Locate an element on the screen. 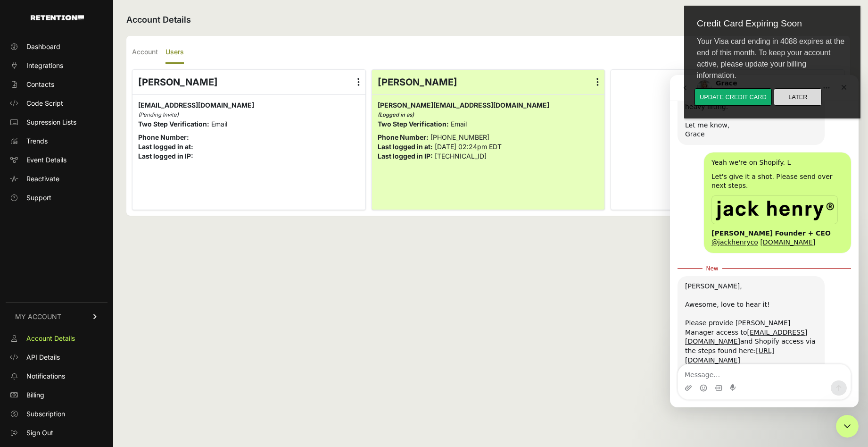 The width and height of the screenshot is (868, 447). span: Reactivate is located at coordinates (43, 179).